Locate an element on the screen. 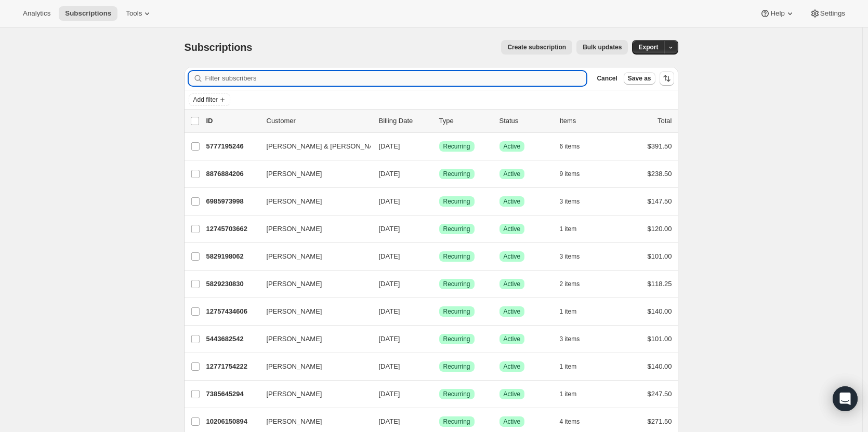  span: $271.50 is located at coordinates (659, 422).